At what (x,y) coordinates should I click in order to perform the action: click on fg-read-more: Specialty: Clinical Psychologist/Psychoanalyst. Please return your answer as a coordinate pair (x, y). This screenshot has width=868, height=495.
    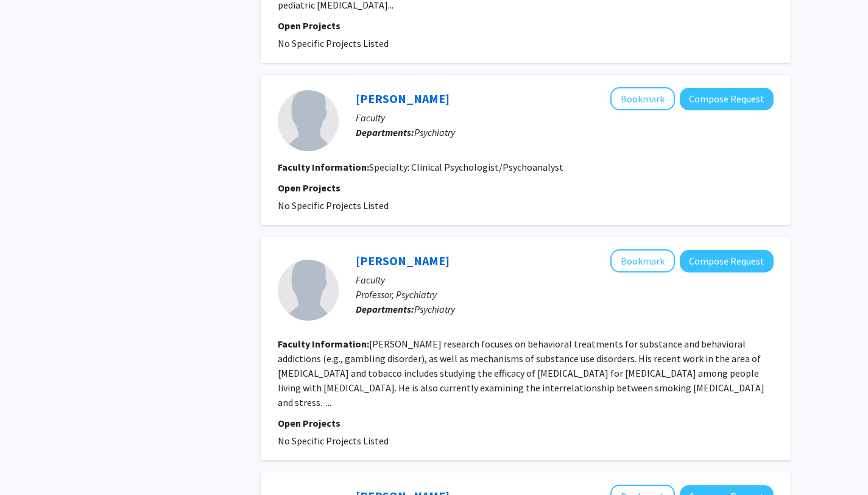
    Looking at the image, I should click on (466, 167).